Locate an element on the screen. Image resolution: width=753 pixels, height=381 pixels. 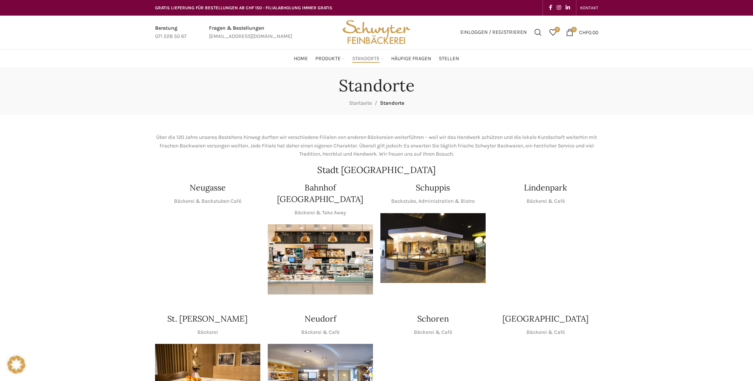
a: Linkedin social link is located at coordinates (567, 8).